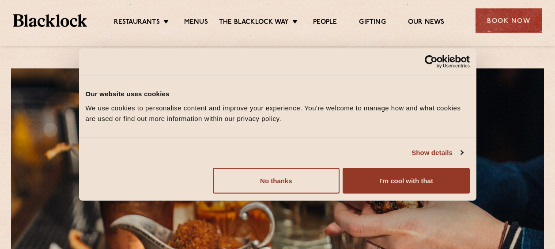  Describe the element at coordinates (406, 181) in the screenshot. I see `button: I'm cool with that` at that location.